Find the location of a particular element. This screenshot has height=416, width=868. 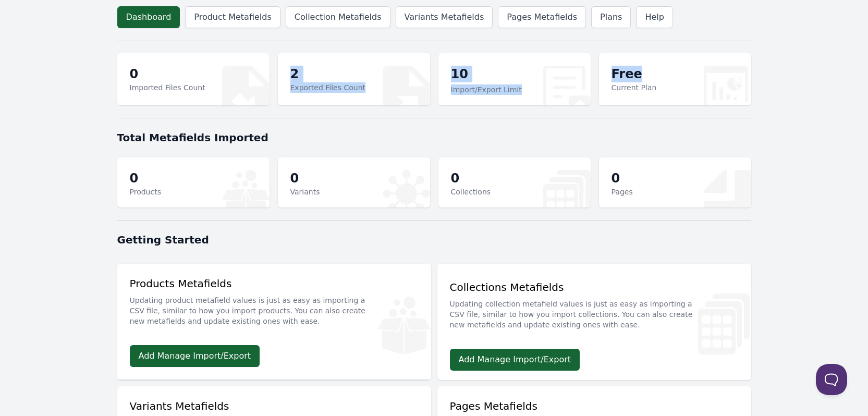

a: Collection Metafields is located at coordinates (338, 18).